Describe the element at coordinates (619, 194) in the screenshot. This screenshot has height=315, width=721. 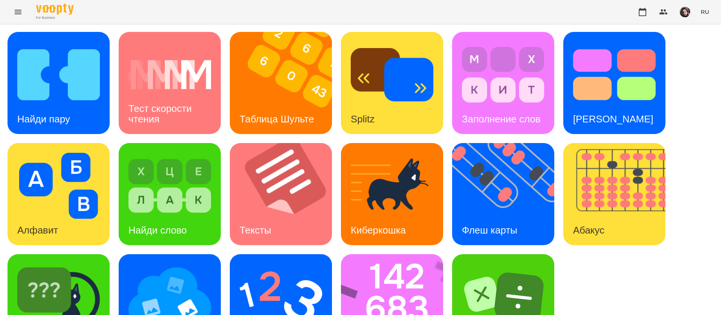
I see `img: Абакус` at that location.